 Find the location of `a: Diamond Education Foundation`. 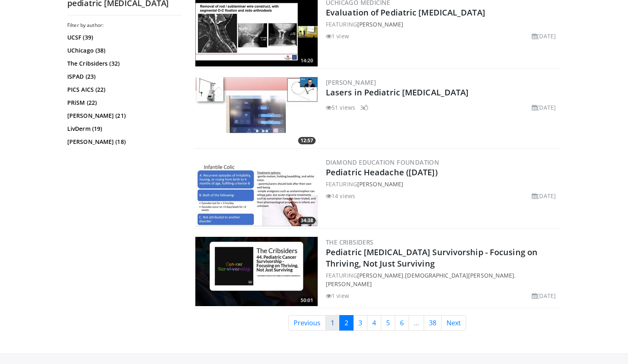

a: Diamond Education Foundation is located at coordinates (382, 162).